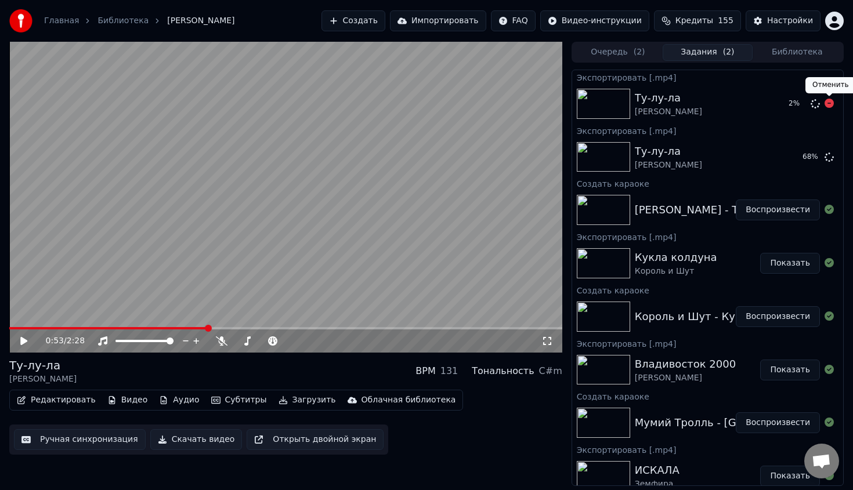 Image resolution: width=853 pixels, height=490 pixels. I want to click on a: Главная, so click(62, 21).